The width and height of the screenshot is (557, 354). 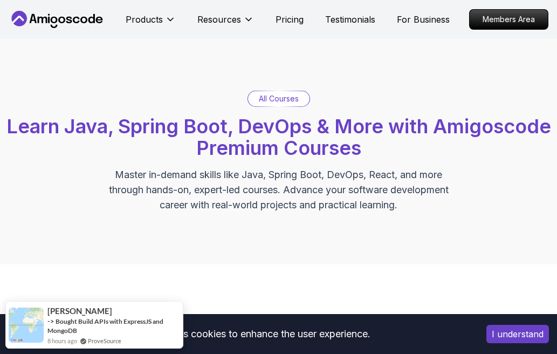 I want to click on a: Members Area, so click(x=508, y=19).